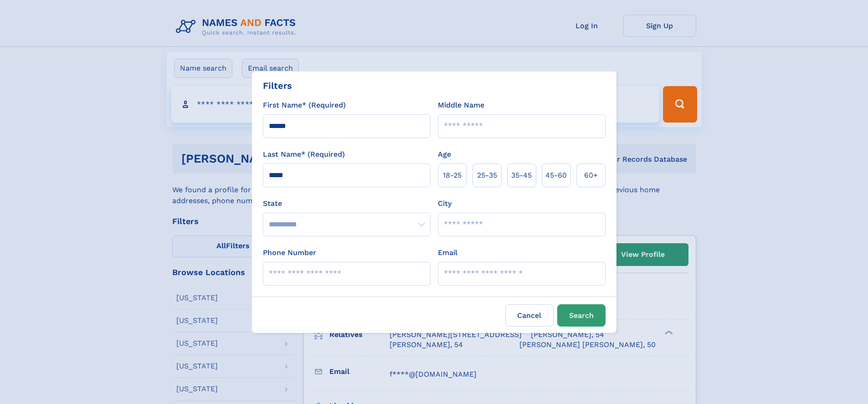 The width and height of the screenshot is (868, 404). I want to click on span: 45‑60, so click(556, 176).